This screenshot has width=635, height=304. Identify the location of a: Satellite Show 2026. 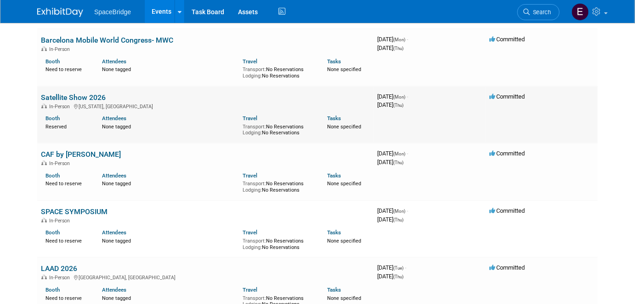
(73, 97).